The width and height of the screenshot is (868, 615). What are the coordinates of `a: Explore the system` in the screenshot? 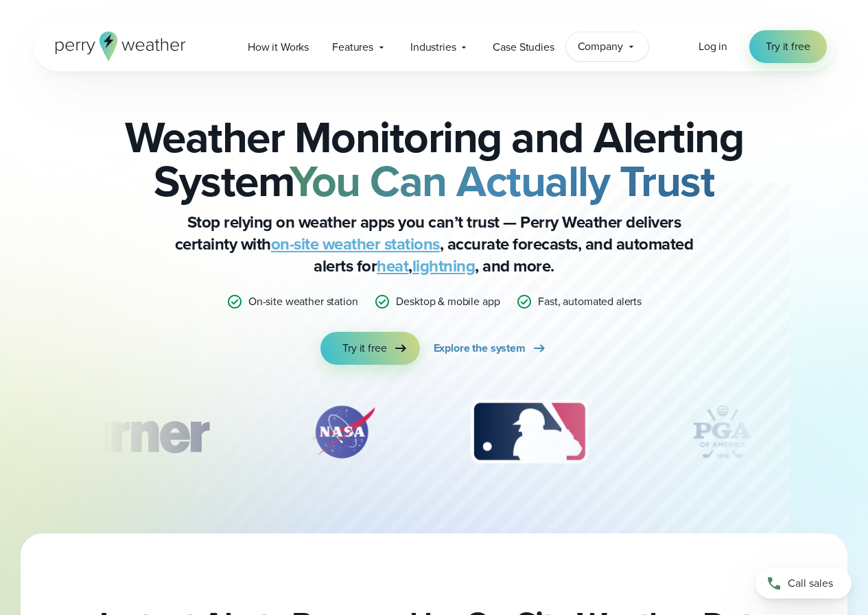 It's located at (490, 348).